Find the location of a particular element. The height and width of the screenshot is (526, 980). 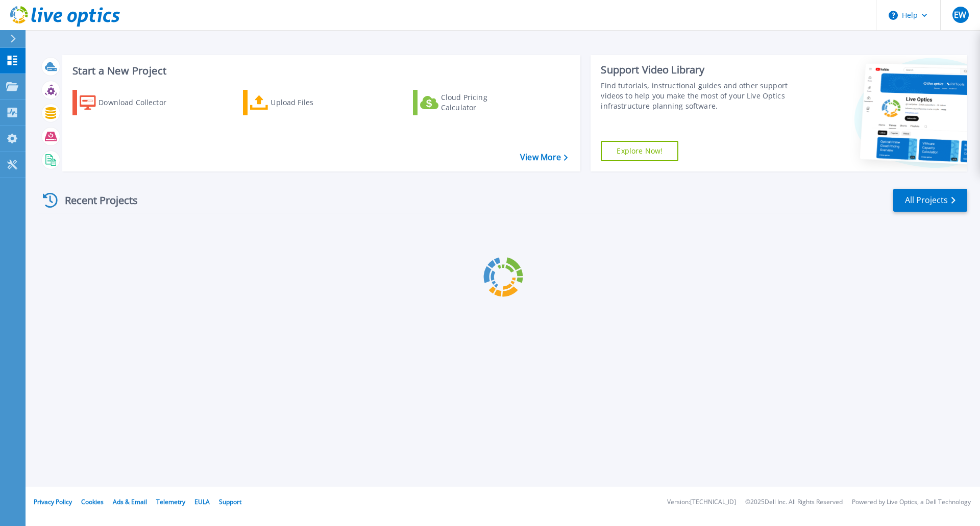

div: Recent Projects is located at coordinates (95, 200).